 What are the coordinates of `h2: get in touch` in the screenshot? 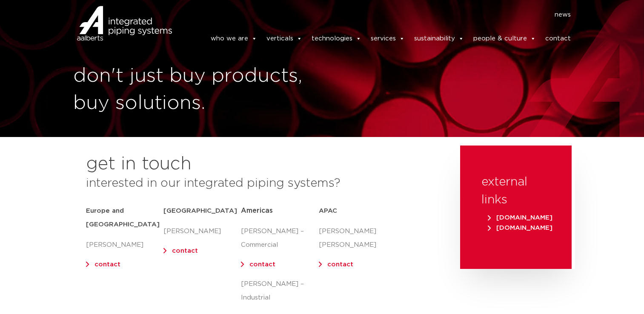 It's located at (139, 164).